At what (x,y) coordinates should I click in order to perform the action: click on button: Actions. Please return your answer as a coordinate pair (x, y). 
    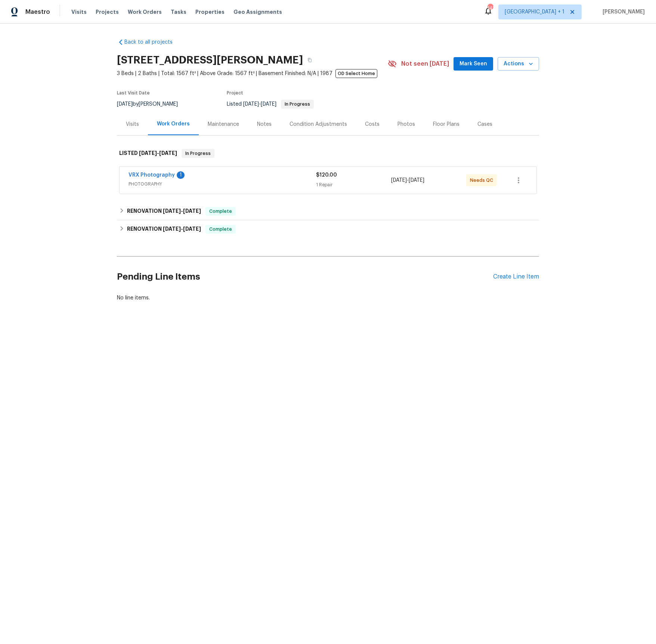
    Looking at the image, I should click on (518, 64).